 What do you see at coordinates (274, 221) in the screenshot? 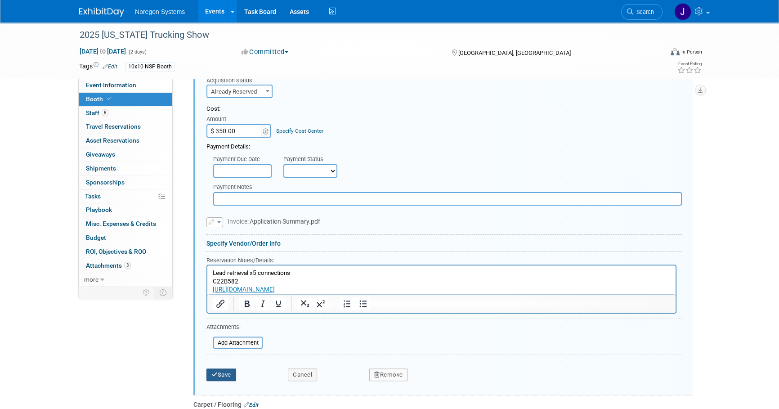
I see `span: Application Summary.pdf` at bounding box center [274, 221].